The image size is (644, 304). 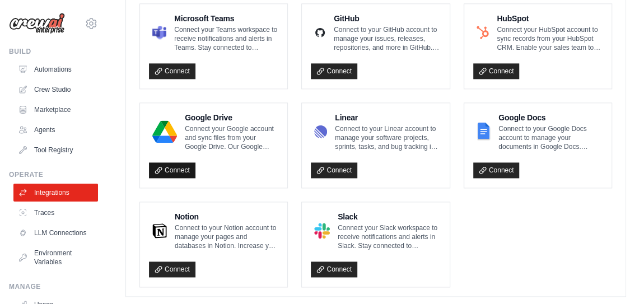 What do you see at coordinates (55, 69) in the screenshot?
I see `a: Automations` at bounding box center [55, 69].